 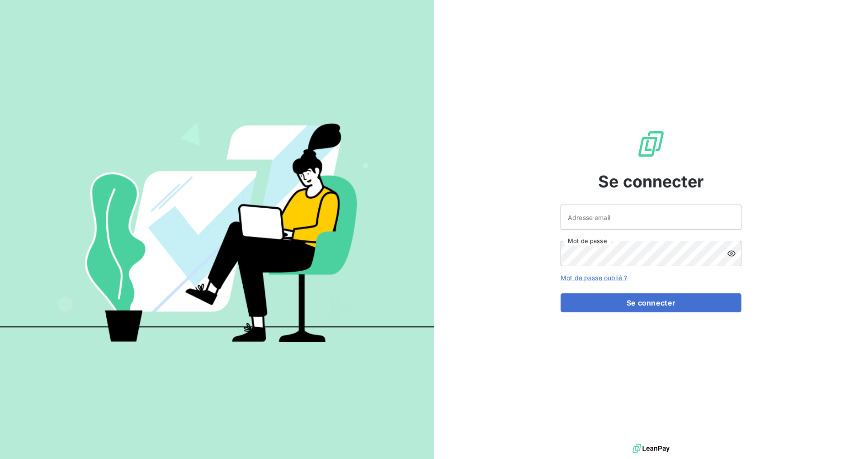 I want to click on input: placeholder, so click(x=651, y=217).